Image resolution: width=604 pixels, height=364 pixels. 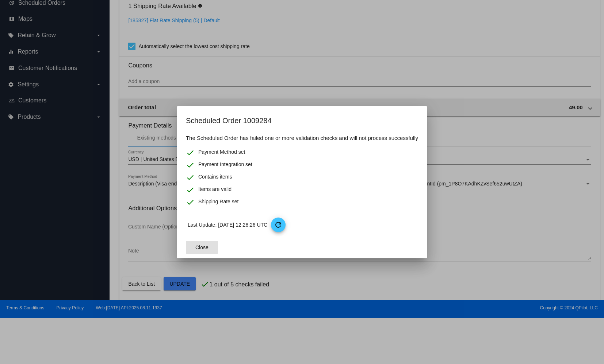 I want to click on span: Payment Method set, so click(x=222, y=153).